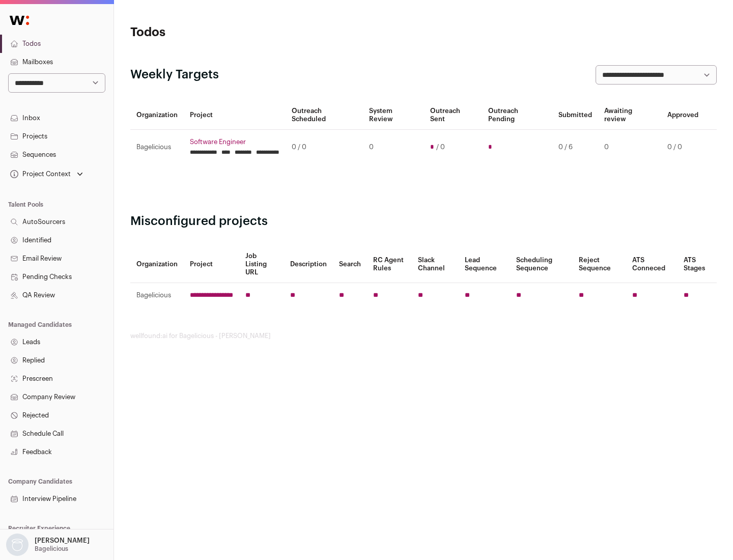 Image resolution: width=733 pixels, height=560 pixels. I want to click on th: Search, so click(350, 264).